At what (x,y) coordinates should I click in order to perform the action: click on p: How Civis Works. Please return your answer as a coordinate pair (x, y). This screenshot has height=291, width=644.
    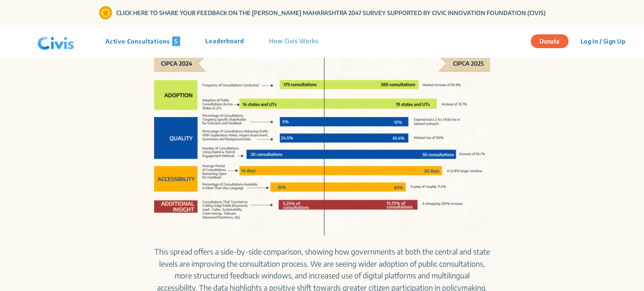
    Looking at the image, I should click on (293, 41).